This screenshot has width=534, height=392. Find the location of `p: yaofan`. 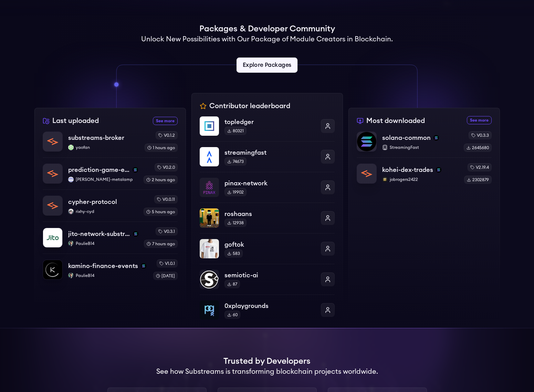

p: yaofan is located at coordinates (104, 147).